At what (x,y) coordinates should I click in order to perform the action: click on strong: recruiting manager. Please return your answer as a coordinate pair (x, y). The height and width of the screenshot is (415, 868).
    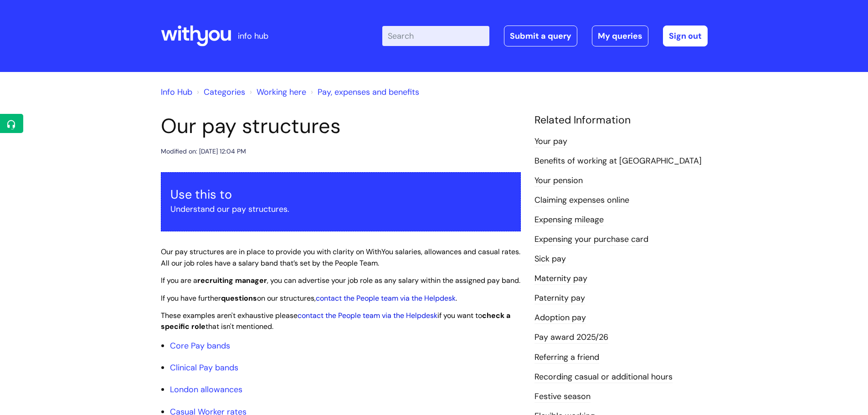
    Looking at the image, I should click on (232, 280).